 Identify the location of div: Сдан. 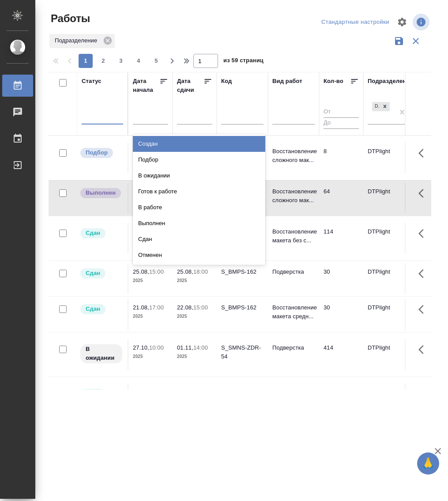
(199, 239).